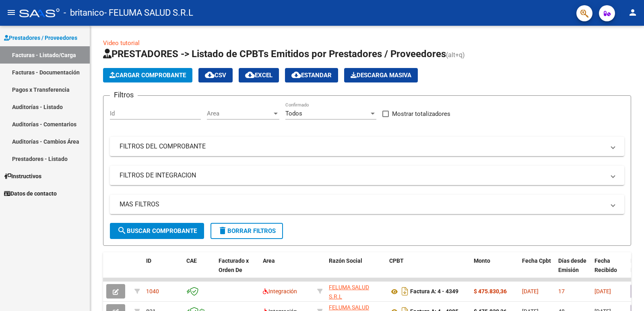  Describe the element at coordinates (346, 261) in the screenshot. I see `span: Razón Social` at that location.